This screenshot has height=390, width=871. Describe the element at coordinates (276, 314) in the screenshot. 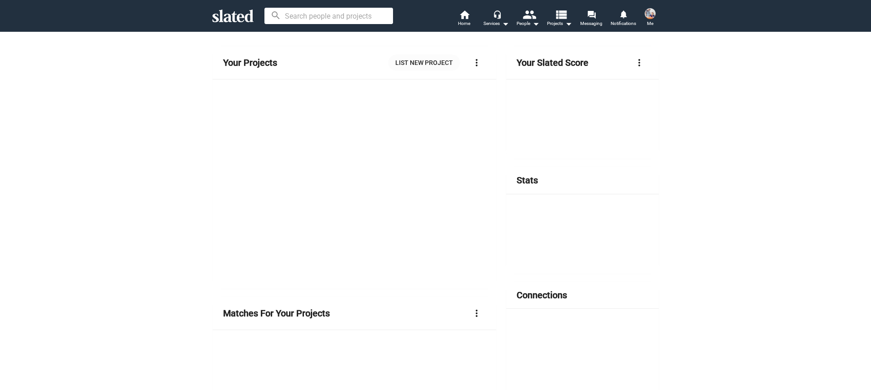

I see `mat-card-title: Matches For Your Projects` at that location.